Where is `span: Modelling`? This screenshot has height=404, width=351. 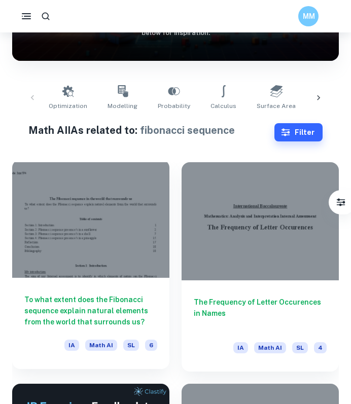
span: Modelling is located at coordinates (122, 106).